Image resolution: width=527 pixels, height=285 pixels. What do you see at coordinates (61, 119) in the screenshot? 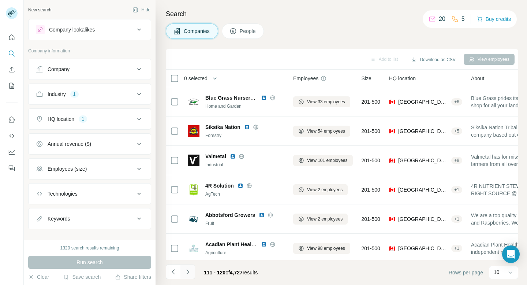
I see `div: HQ location` at bounding box center [61, 119].